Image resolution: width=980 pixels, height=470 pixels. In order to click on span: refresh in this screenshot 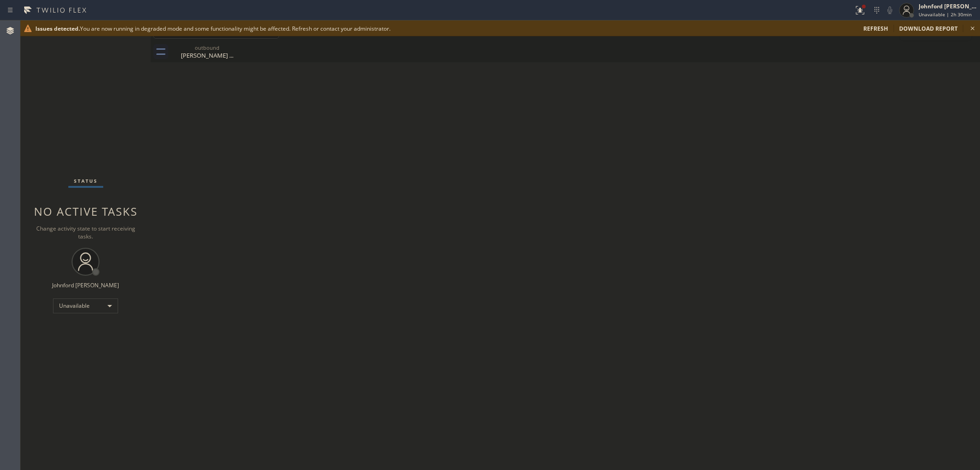, I will do `click(875, 28)`.